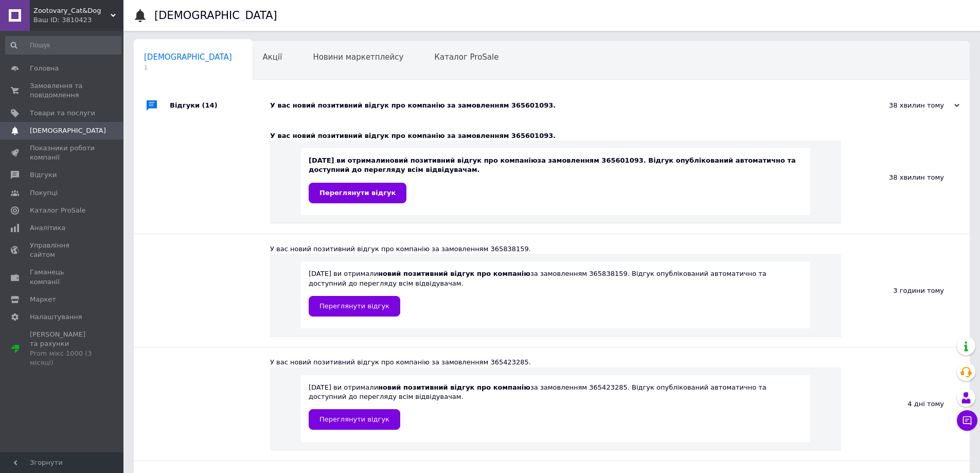  What do you see at coordinates (62, 113) in the screenshot?
I see `span: Товари та послуги` at bounding box center [62, 113].